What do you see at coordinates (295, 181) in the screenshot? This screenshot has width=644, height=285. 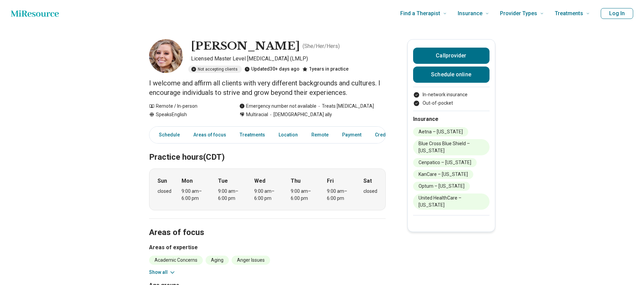 I see `strong: Thu` at bounding box center [295, 181].